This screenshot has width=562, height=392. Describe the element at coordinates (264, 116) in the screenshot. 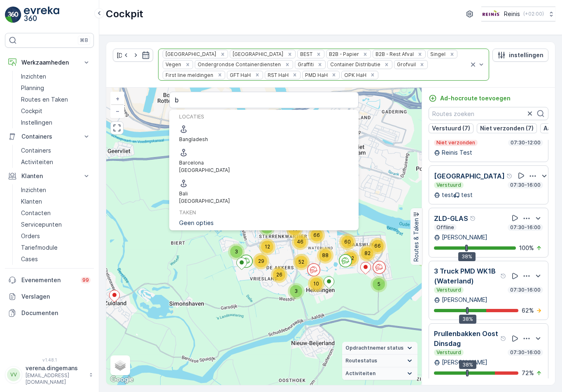

I see `p: locaties` at that location.